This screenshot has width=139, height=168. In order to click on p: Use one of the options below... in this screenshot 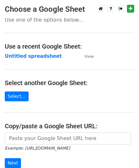, I will do `click(69, 20)`.